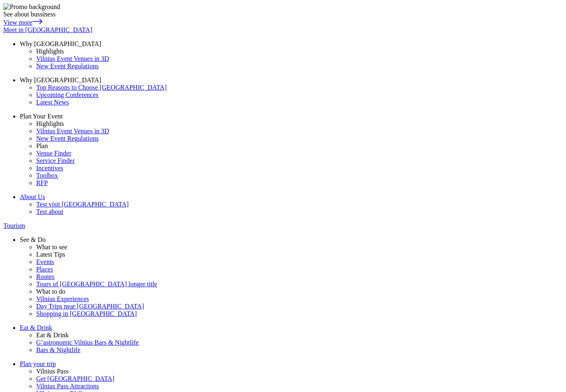  What do you see at coordinates (51, 246) in the screenshot?
I see `span: What to see` at bounding box center [51, 246].